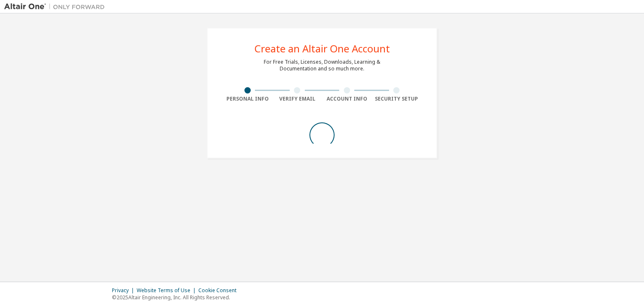 The width and height of the screenshot is (644, 306). What do you see at coordinates (247, 99) in the screenshot?
I see `div: Personal Info` at bounding box center [247, 99].